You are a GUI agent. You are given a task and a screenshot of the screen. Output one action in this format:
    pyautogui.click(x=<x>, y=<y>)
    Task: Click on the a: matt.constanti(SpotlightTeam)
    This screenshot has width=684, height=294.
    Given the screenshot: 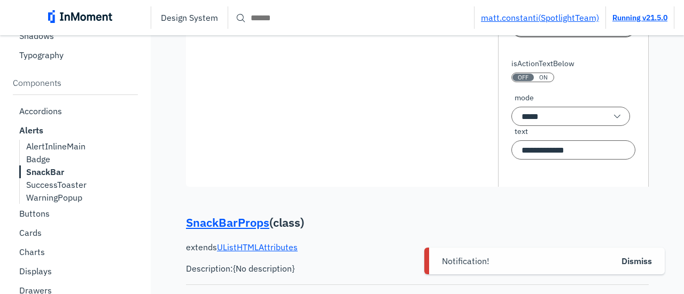 What is the action you would take?
    pyautogui.click(x=540, y=18)
    